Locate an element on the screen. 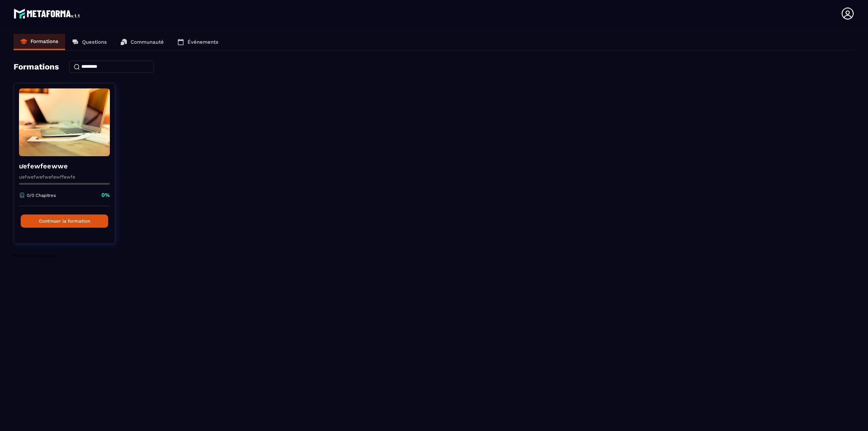 Image resolution: width=868 pixels, height=431 pixels. p: Questions is located at coordinates (94, 42).